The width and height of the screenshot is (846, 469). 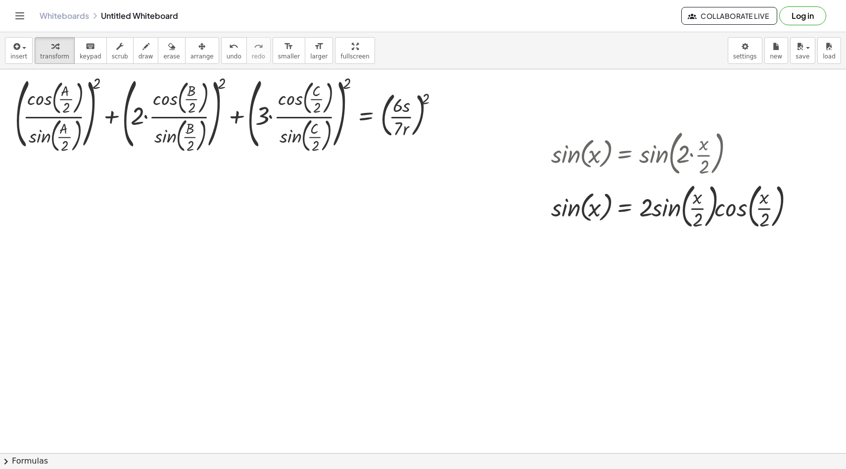 What do you see at coordinates (64, 16) in the screenshot?
I see `a: Whiteboards` at bounding box center [64, 16].